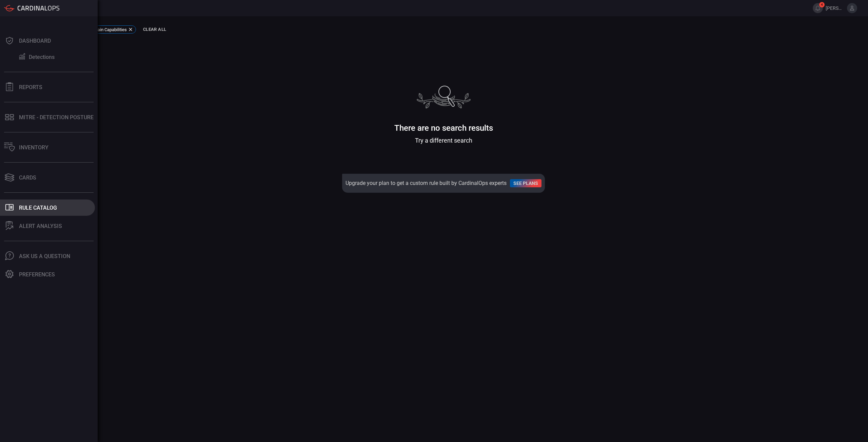  I want to click on span: Upgrade your plan to get a custom rule built by CardinalOps experts, so click(426, 183).